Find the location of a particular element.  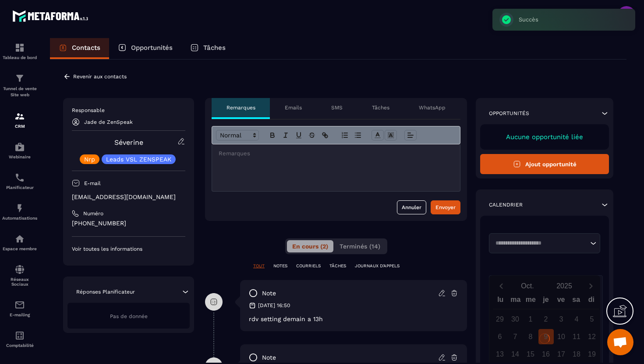

p: NOTES is located at coordinates (280, 266).